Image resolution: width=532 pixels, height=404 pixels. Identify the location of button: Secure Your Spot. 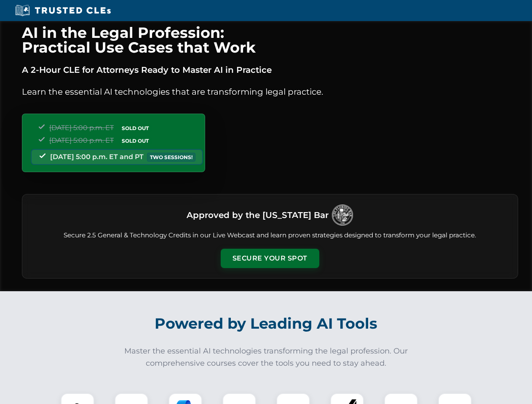
(270, 259).